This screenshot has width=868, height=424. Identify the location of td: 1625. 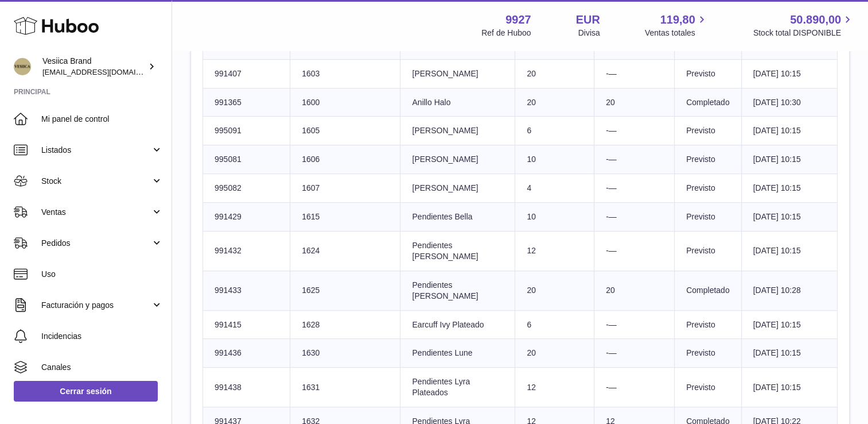
(346, 290).